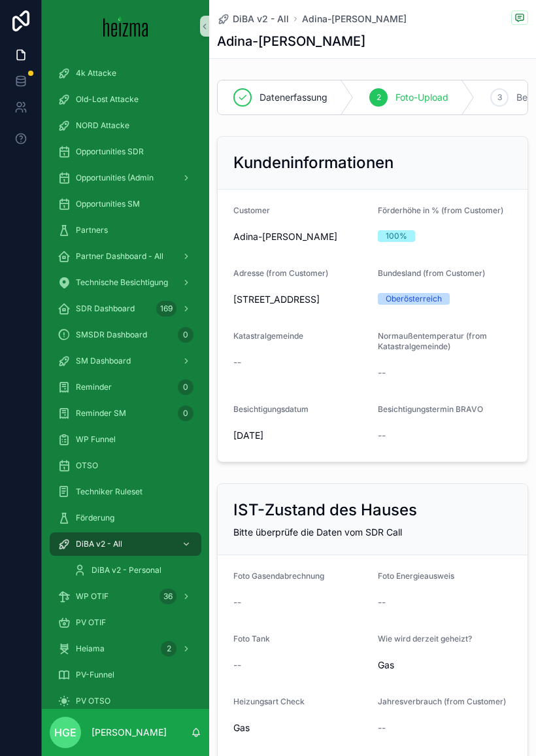  Describe the element at coordinates (120, 257) in the screenshot. I see `span: Partner Dashboard - All` at that location.